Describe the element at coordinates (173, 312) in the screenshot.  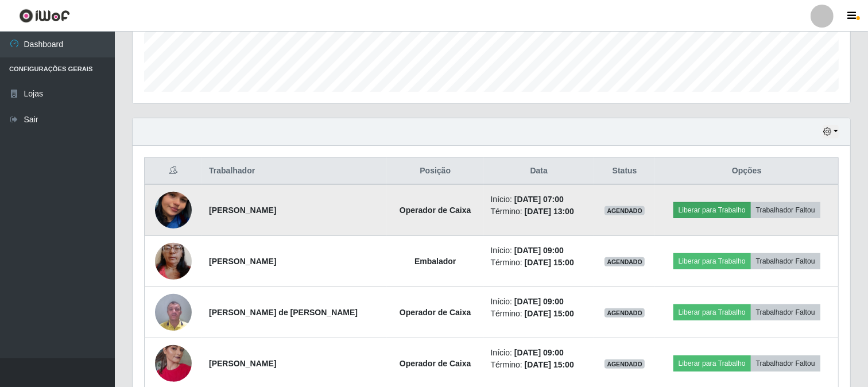
I see `img: 1734563088725.jpeg` at that location.